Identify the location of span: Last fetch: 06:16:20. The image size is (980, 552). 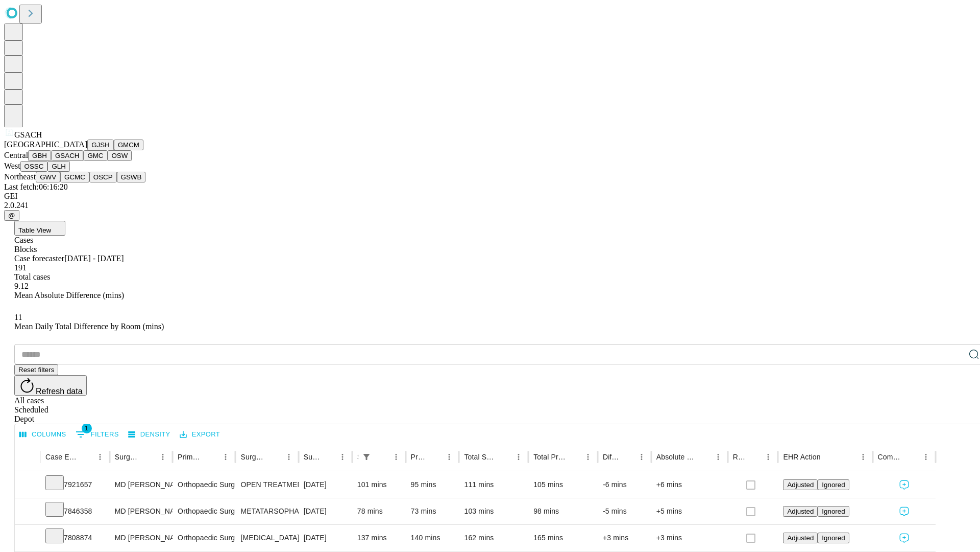
(36, 187).